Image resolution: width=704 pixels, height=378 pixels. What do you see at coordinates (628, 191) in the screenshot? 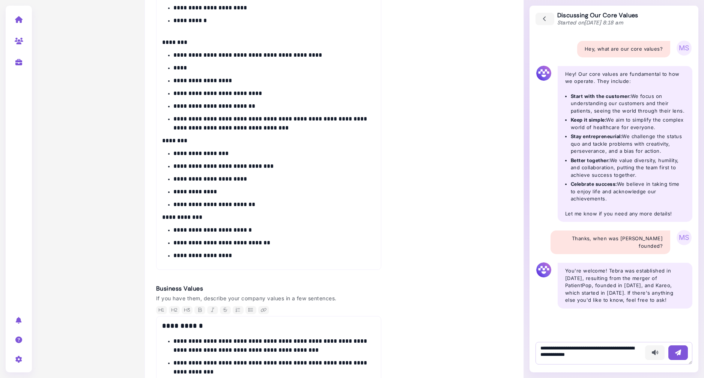
I see `p: We believe in taking time to enjoy life and acknowledge our achievements.` at bounding box center [628, 191].